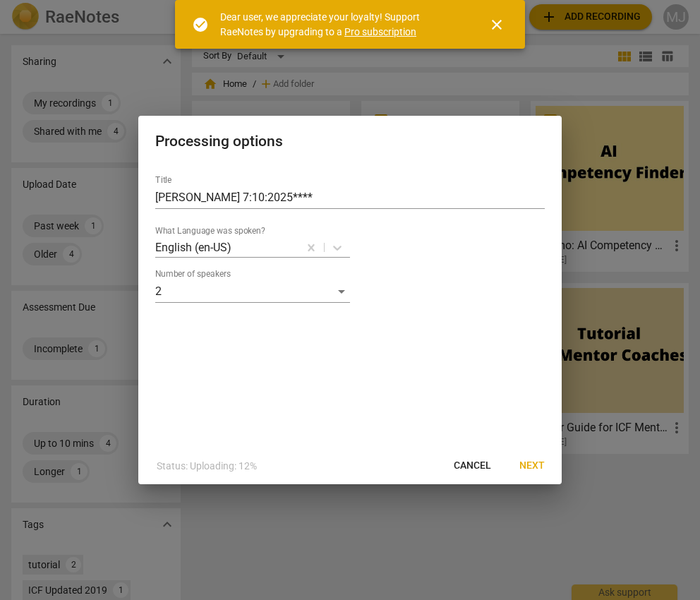  Describe the element at coordinates (497, 24) in the screenshot. I see `span: close` at that location.